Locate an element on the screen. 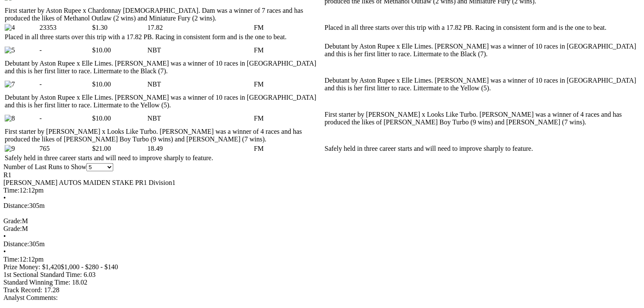 The height and width of the screenshot is (308, 644). img: 4 is located at coordinates (10, 28).